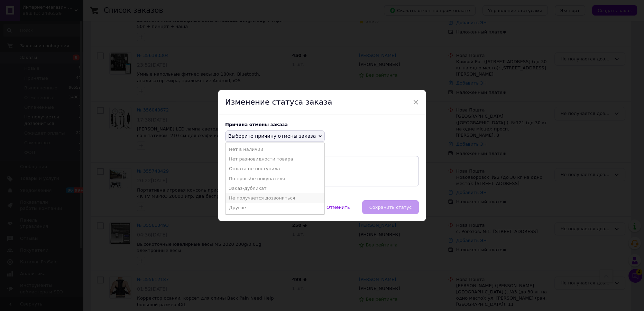  Describe the element at coordinates (322, 103) in the screenshot. I see `div: Изменение статуса заказа` at that location.